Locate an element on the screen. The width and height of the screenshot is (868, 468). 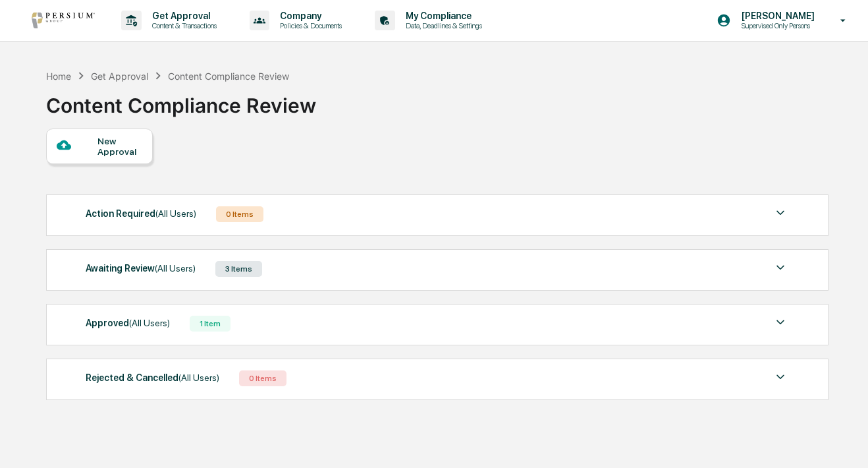
div: Action Required is located at coordinates (141, 213).